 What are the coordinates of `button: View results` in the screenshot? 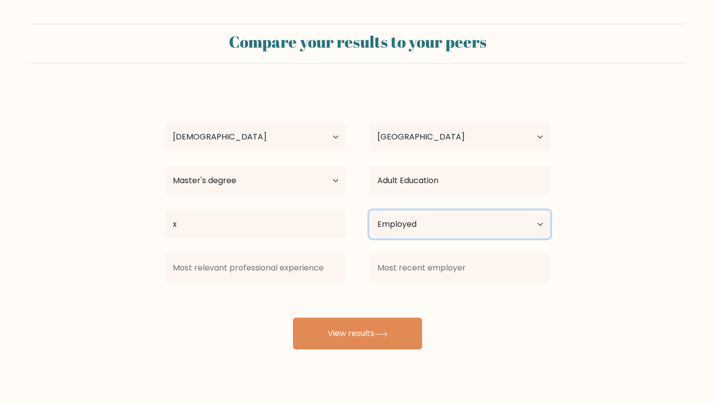 It's located at (358, 334).